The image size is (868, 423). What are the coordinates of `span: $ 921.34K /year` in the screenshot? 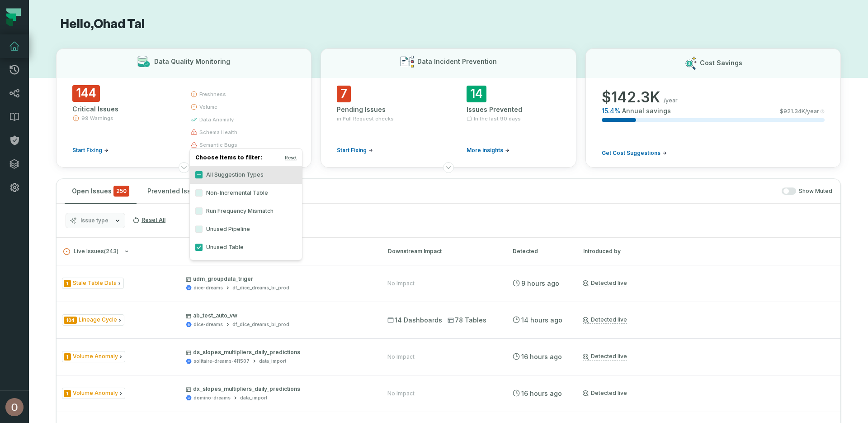 It's located at (799, 111).